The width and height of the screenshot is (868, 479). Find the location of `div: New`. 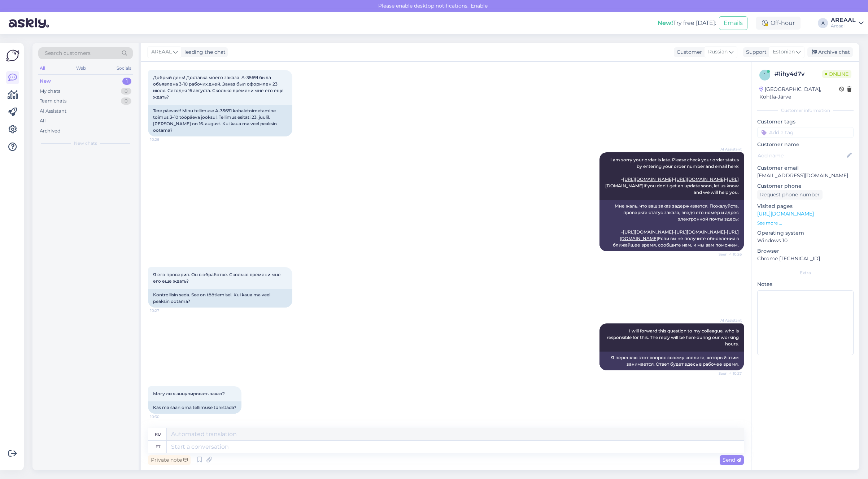

div: New is located at coordinates (45, 81).